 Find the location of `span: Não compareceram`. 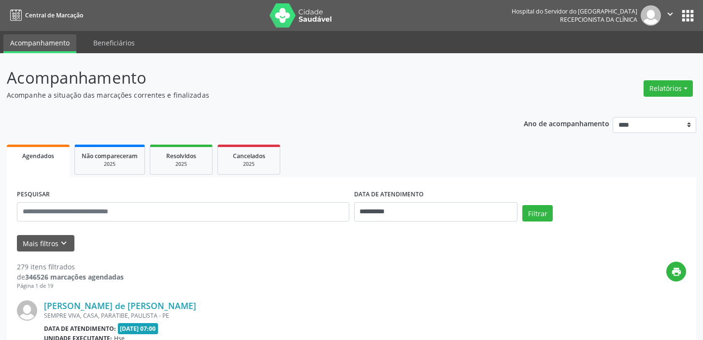

span: Não compareceram is located at coordinates (110, 156).